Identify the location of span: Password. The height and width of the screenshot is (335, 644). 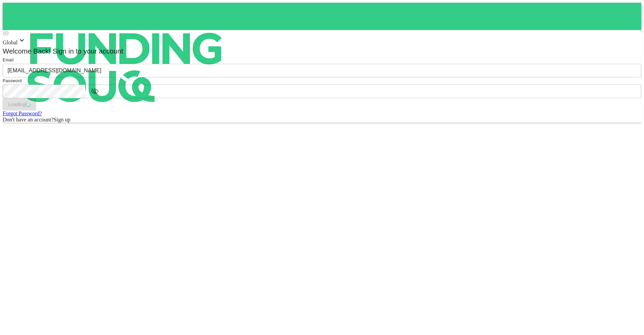
(13, 81).